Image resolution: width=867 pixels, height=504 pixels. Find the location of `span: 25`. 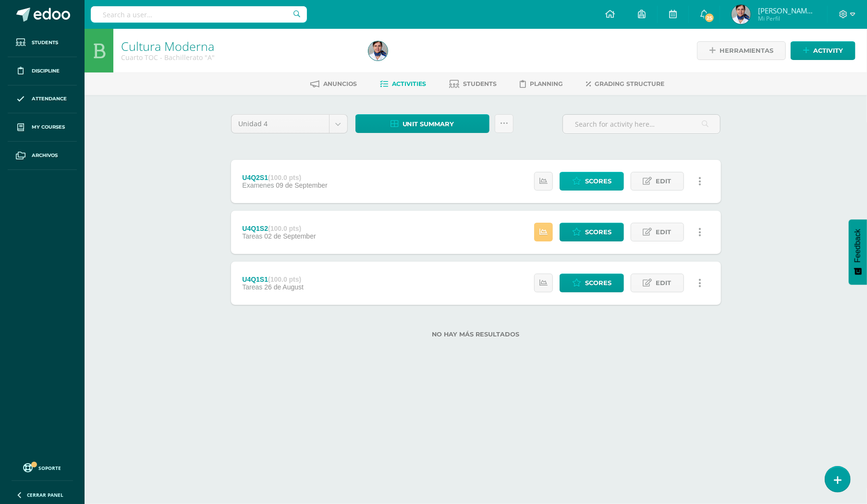

span: 25 is located at coordinates (709, 17).